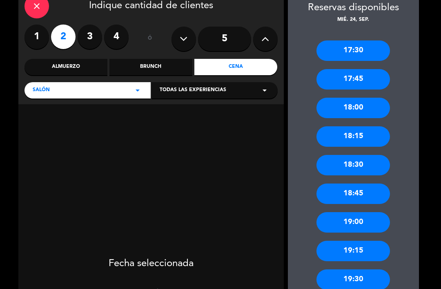  Describe the element at coordinates (353, 79) in the screenshot. I see `div: 17:45` at that location.